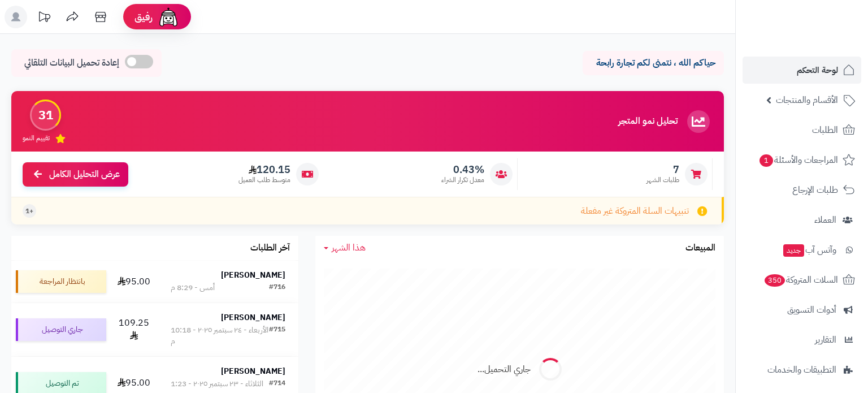 Image resolution: width=868 pixels, height=393 pixels. Describe the element at coordinates (825, 340) in the screenshot. I see `span: التقارير` at that location.